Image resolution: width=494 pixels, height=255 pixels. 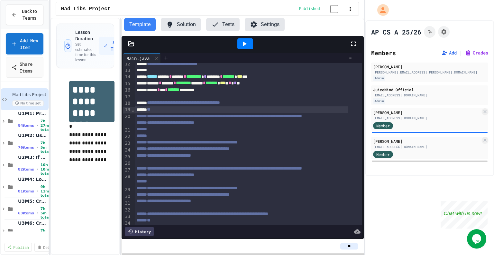 I want to click on span: 82 items, so click(x=26, y=169).